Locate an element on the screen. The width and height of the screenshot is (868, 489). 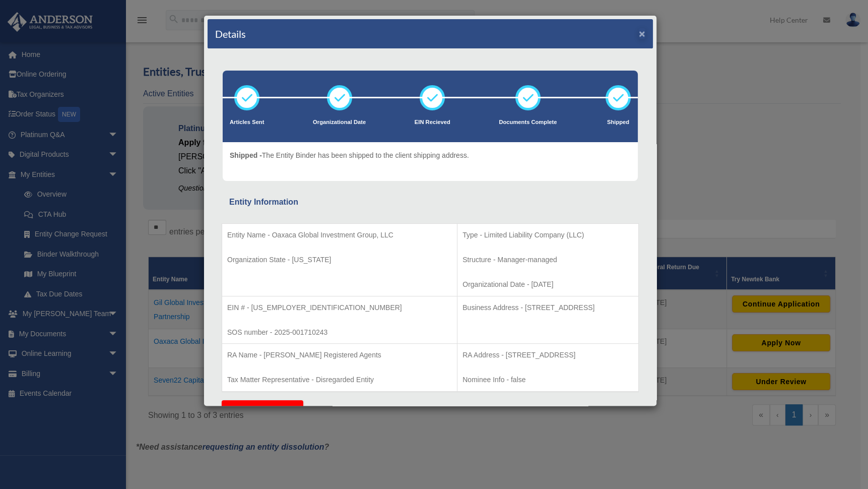
p: The Entity Binder has been shipped to the client shipping address. is located at coordinates (349, 155).